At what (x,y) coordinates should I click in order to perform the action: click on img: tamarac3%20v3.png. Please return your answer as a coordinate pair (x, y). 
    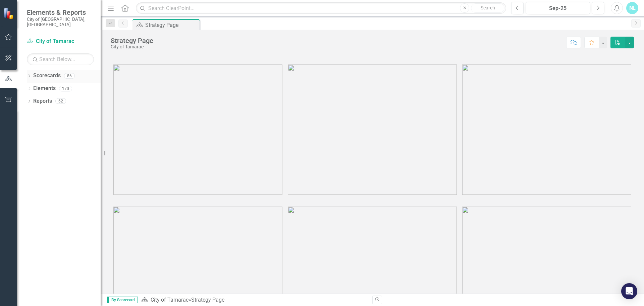
    Looking at the image, I should click on (547, 130).